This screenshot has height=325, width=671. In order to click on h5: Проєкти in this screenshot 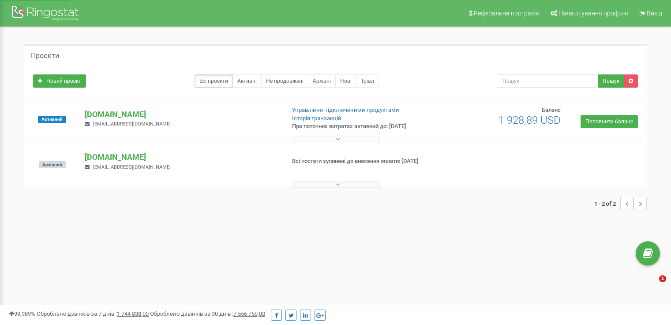, I will do `click(45, 56)`.